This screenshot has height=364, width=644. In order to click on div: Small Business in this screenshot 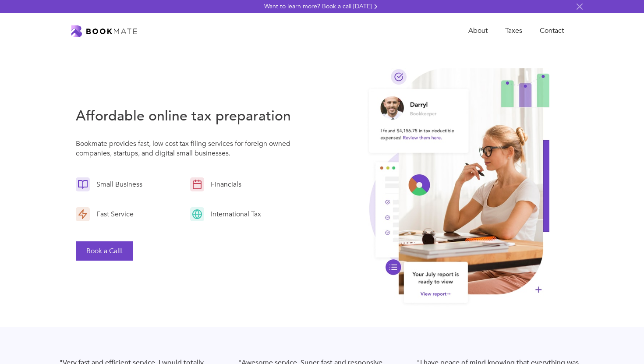, I will do `click(117, 185)`.